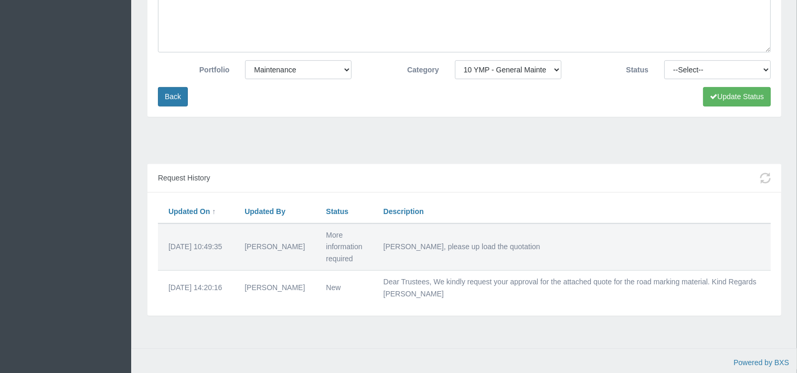 The width and height of the screenshot is (797, 373). I want to click on a: Powered by BXS, so click(761, 363).